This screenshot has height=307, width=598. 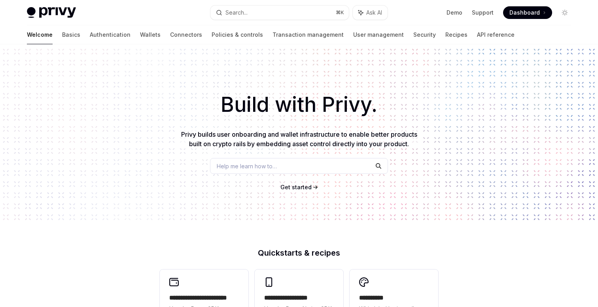 I want to click on a: Get started, so click(x=296, y=187).